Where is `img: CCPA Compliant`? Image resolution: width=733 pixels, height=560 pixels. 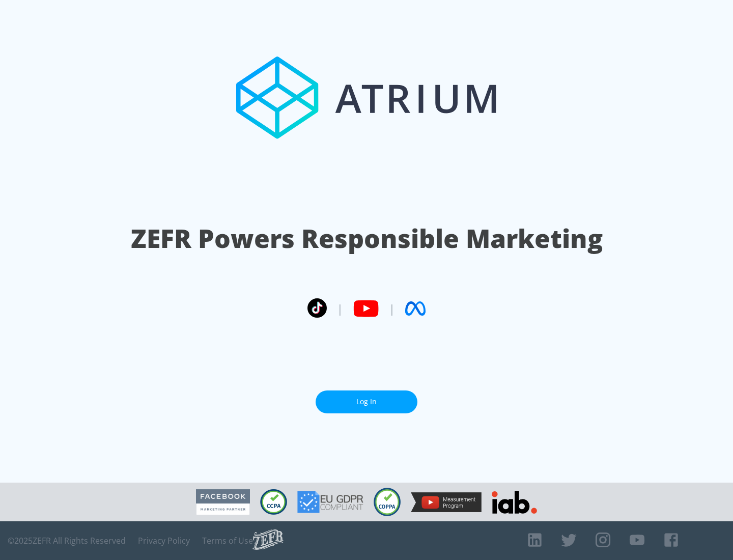
img: CCPA Compliant is located at coordinates (273, 502).